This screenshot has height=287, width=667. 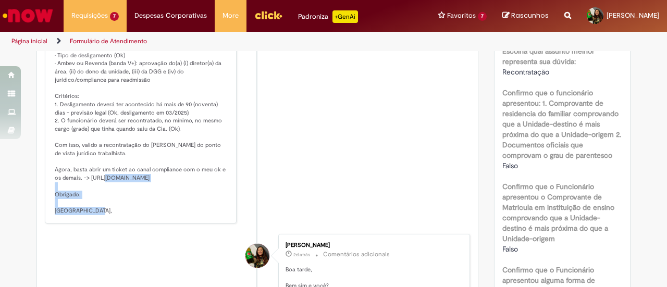 What do you see at coordinates (90, 16) in the screenshot?
I see `span: Requisições` at bounding box center [90, 16].